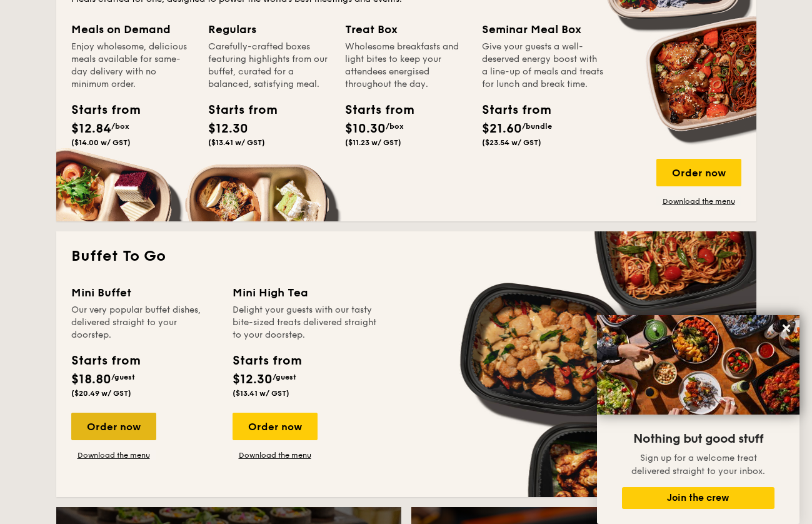  What do you see at coordinates (373, 143) in the screenshot?
I see `span: ($11.23 w/ GST)` at bounding box center [373, 143].